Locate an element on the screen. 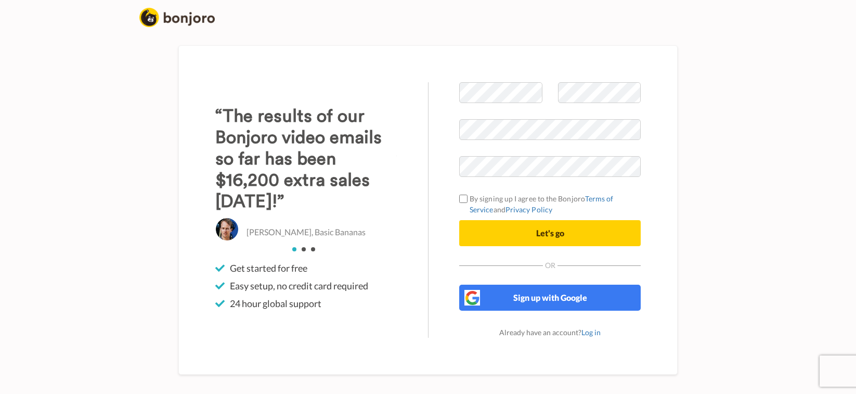 Image resolution: width=856 pixels, height=394 pixels. span: Let's go is located at coordinates (550, 232).